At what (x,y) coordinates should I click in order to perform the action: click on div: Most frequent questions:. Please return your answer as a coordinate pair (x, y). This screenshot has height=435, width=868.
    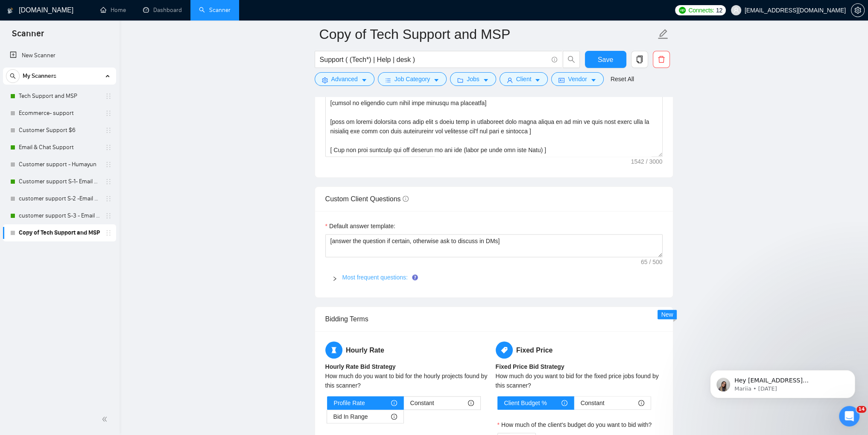
    Looking at the image, I should click on (493, 277).